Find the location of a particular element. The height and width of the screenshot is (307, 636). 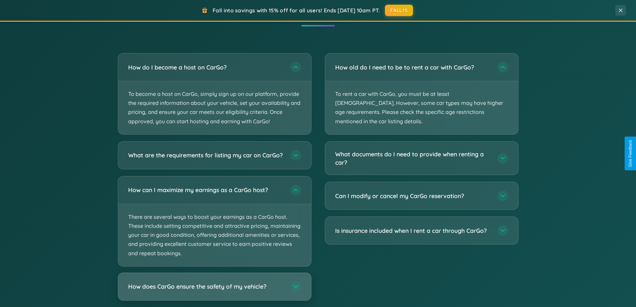

p: There are several ways to boost your earnings as a CarGo host. These include setting competitive ... is located at coordinates (215, 235).